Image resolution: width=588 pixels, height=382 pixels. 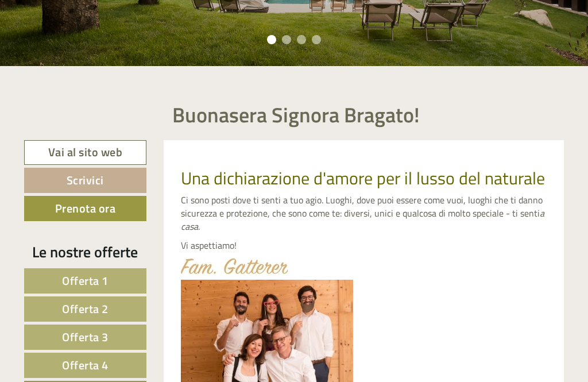 What do you see at coordinates (85, 308) in the screenshot?
I see `span: Offerta 2` at bounding box center [85, 308].